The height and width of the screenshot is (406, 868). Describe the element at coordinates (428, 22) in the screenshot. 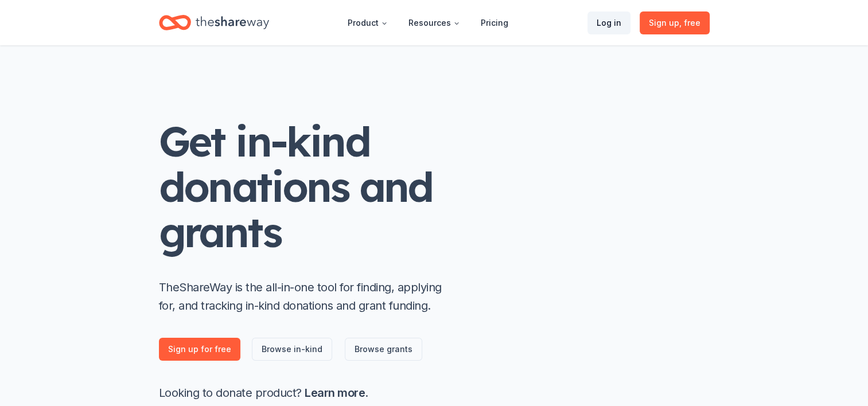

I see `nav: Main` at that location.